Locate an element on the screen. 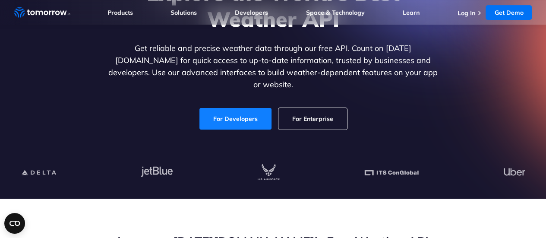  a: Products is located at coordinates (120, 13).